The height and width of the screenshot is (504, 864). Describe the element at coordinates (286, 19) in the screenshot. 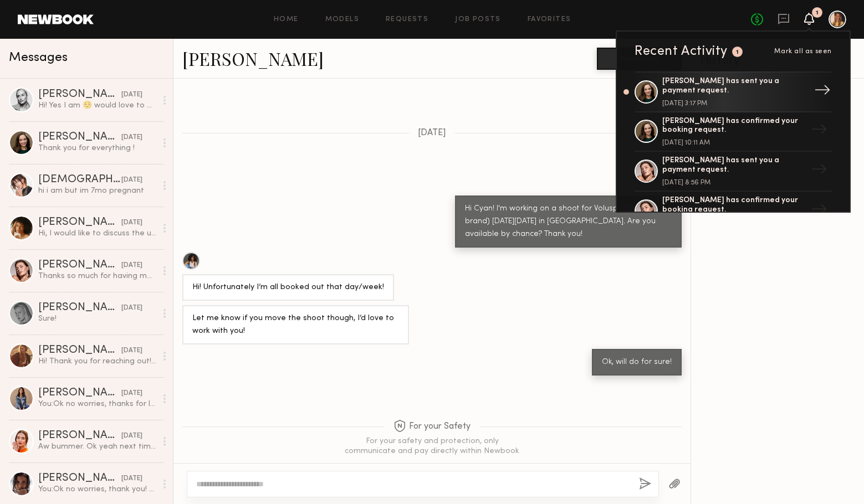

I see `a: Home` at that location.